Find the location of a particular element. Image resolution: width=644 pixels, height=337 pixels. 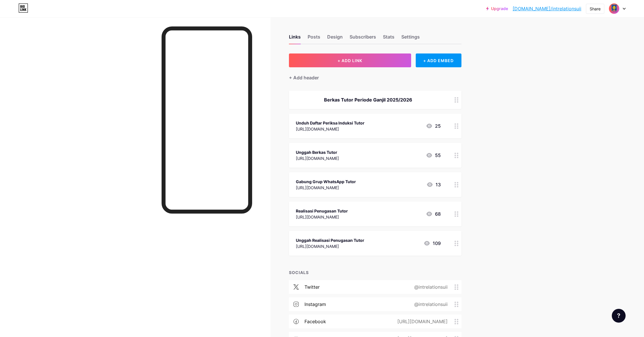

div: SOCIALS is located at coordinates (375, 272).